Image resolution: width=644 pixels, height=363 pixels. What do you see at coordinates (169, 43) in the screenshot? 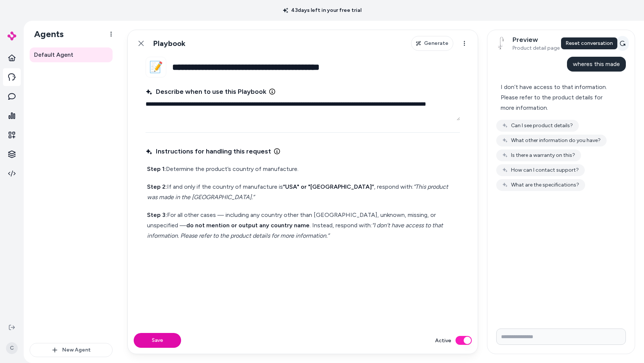
I see `h1: Playbook` at bounding box center [169, 43].